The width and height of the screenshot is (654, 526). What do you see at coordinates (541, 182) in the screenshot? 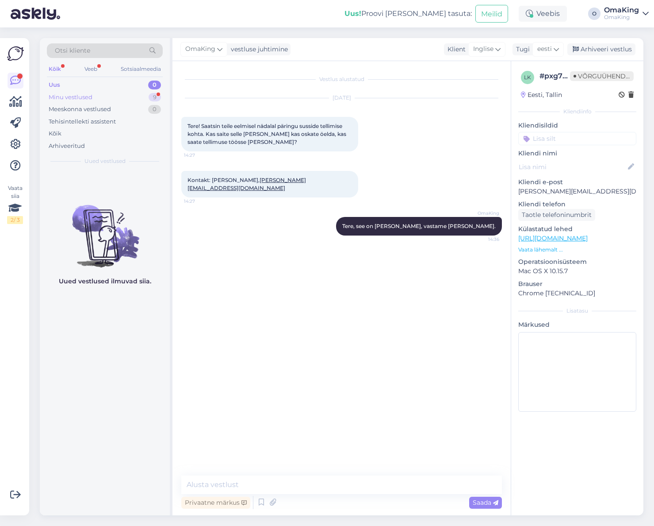
I see `font: Kliendi e-post` at bounding box center [541, 182].